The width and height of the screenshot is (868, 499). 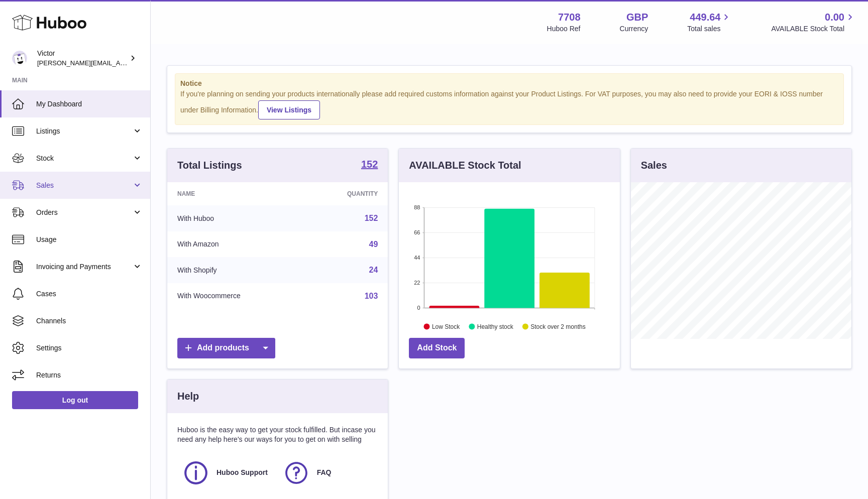 I want to click on a: 449.64 Total sales, so click(x=709, y=22).